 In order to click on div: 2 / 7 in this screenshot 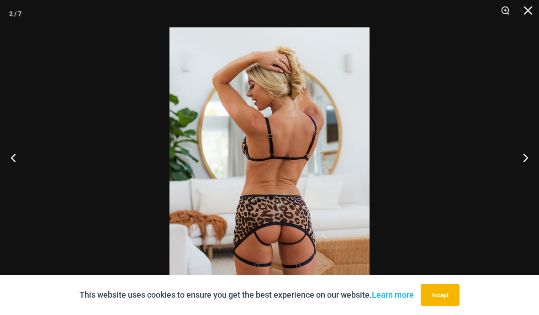, I will do `click(15, 14)`.